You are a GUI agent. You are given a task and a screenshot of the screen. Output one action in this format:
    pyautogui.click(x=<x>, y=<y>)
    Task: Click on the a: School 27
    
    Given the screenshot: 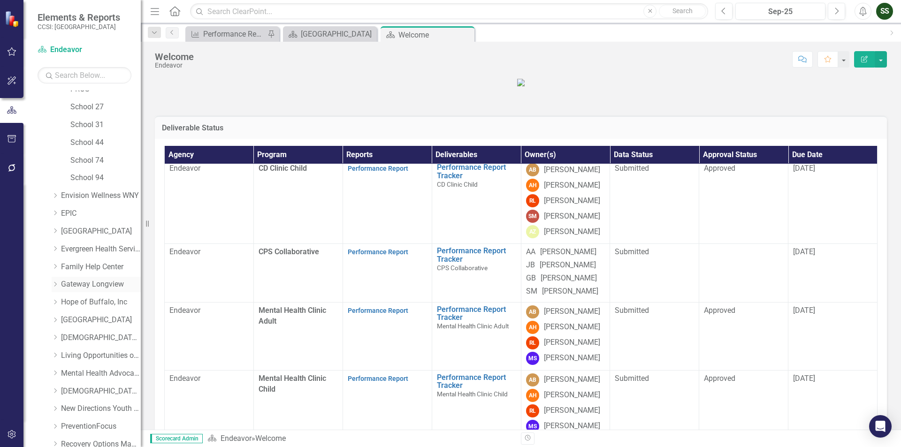 What is the action you would take?
    pyautogui.click(x=106, y=107)
    